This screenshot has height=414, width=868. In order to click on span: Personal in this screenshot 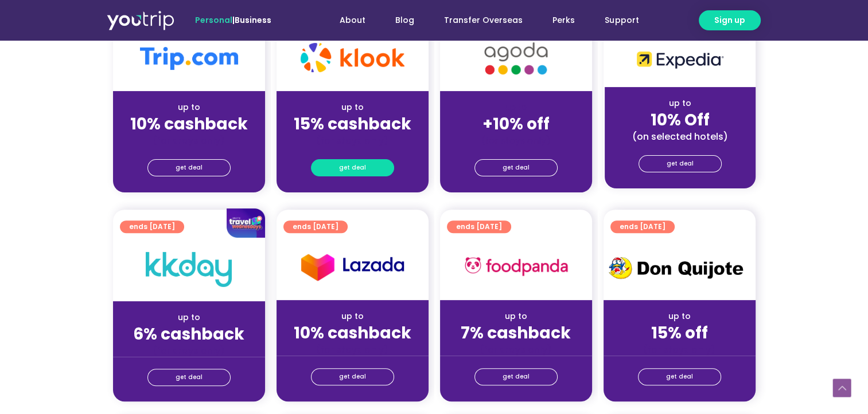, I will do `click(213, 20)`.